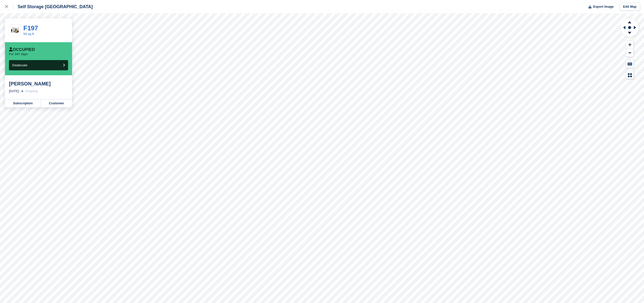  I want to click on button: Keyboard Shortcuts, so click(630, 64).